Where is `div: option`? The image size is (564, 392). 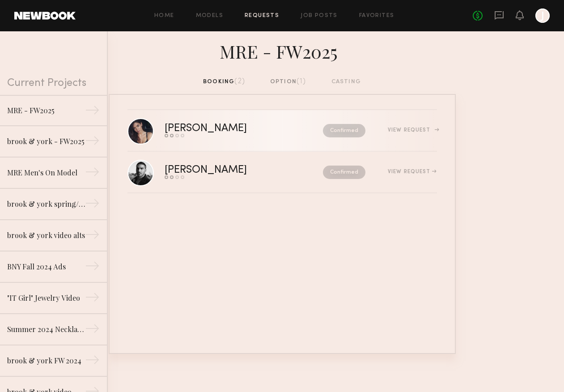 div: option is located at coordinates (288, 82).